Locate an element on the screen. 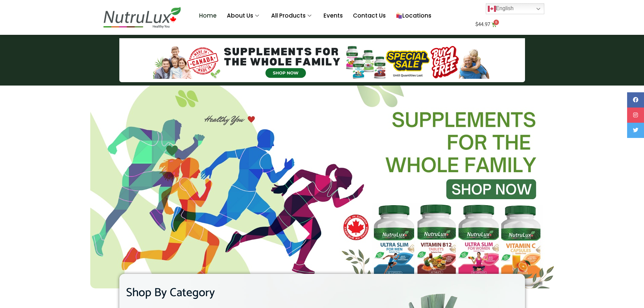 This screenshot has width=644, height=308. a: Events is located at coordinates (333, 16).